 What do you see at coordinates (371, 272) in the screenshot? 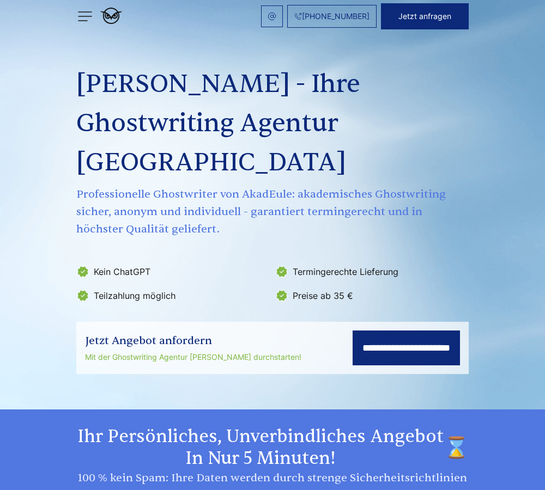
I see `li: Termingerechte Lieferung` at bounding box center [371, 272].